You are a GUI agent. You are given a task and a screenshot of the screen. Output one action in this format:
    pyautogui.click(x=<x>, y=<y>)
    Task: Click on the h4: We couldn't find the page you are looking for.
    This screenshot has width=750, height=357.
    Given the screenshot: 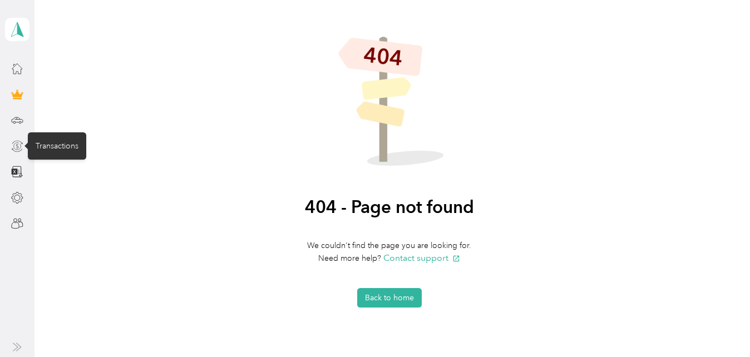 What is the action you would take?
    pyautogui.click(x=389, y=245)
    